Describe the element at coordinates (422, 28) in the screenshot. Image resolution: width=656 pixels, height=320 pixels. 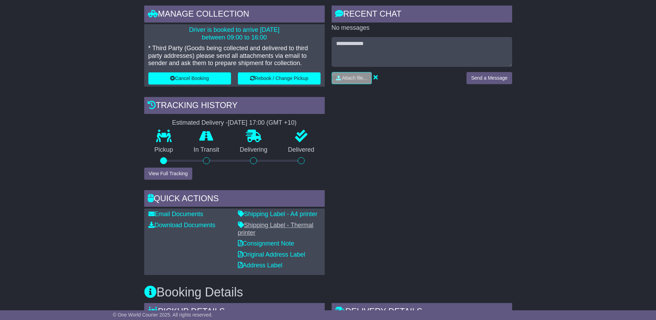
I see `p: No messages` at that location.